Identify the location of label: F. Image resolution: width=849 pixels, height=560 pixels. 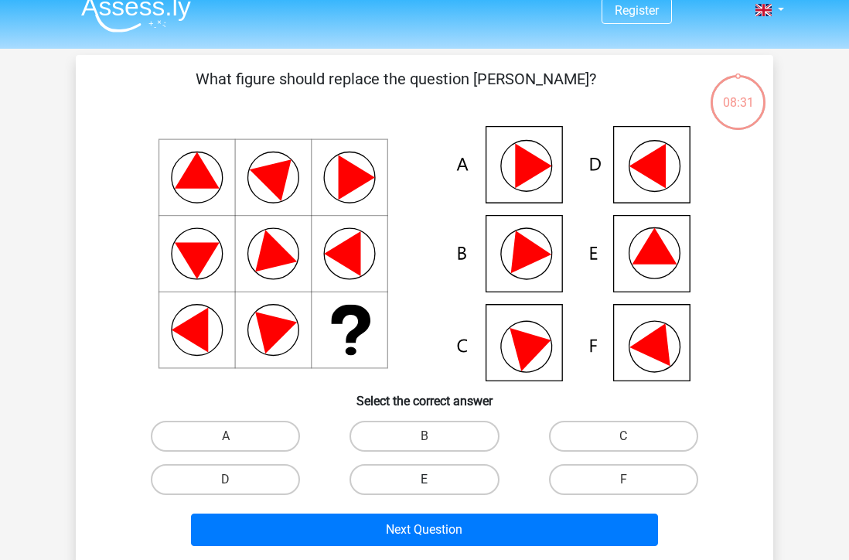
(623, 479).